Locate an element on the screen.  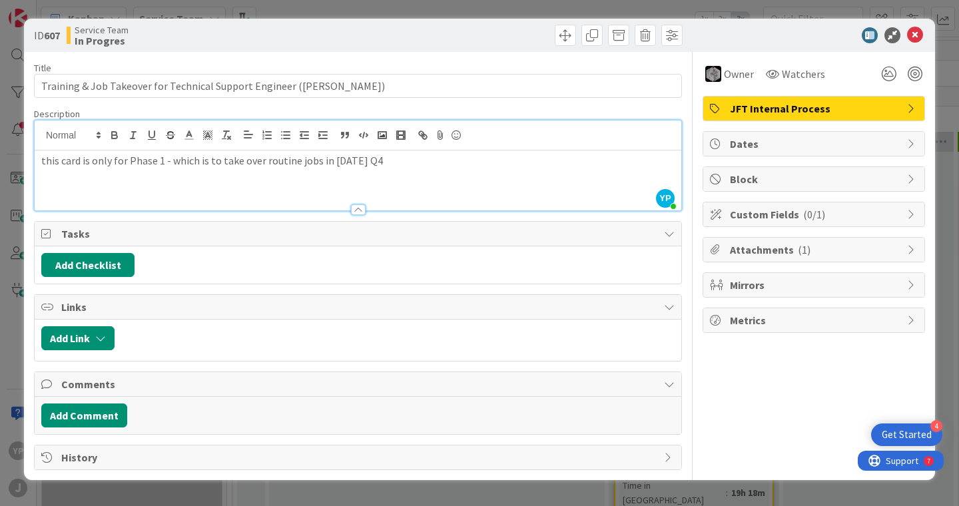
span: Block is located at coordinates (815, 179).